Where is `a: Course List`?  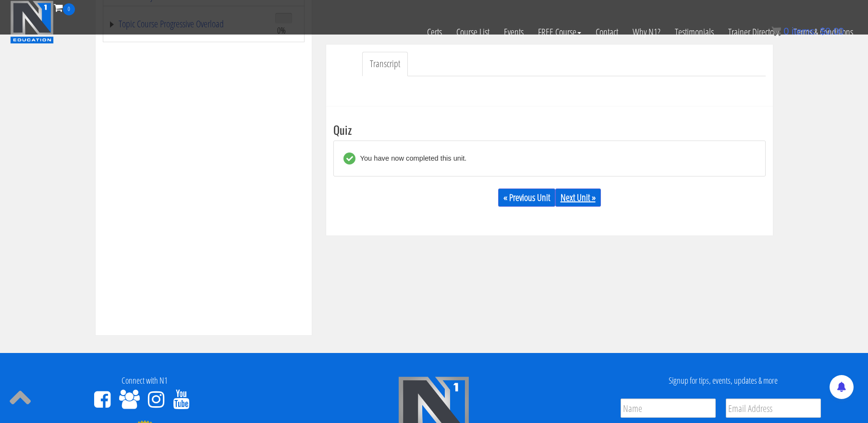 a: Course List is located at coordinates (472, 32).